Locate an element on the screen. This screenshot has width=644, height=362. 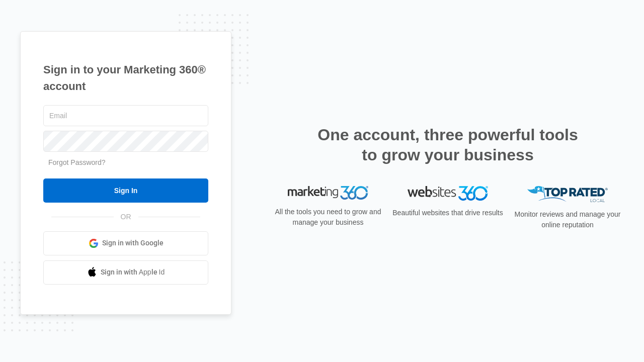
span: Sign in with Google is located at coordinates (133, 243).